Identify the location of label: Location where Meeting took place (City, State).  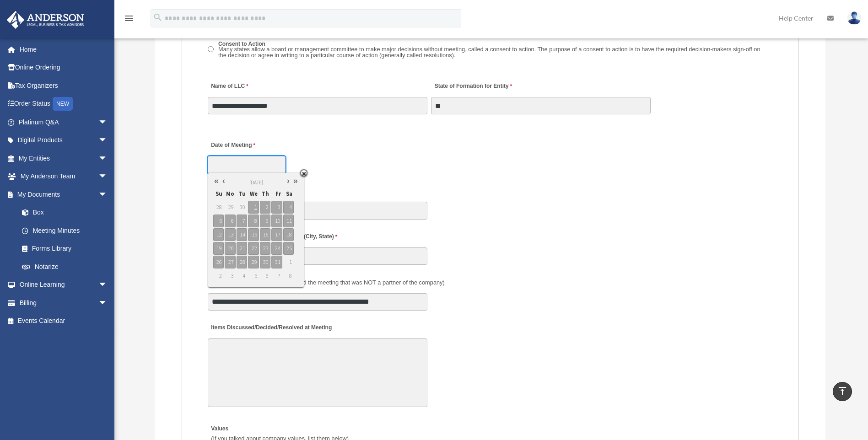
(274, 237).